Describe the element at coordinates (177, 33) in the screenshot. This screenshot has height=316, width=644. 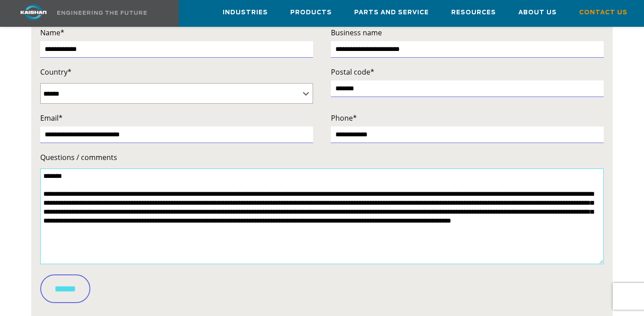
I see `label: Name*` at that location.